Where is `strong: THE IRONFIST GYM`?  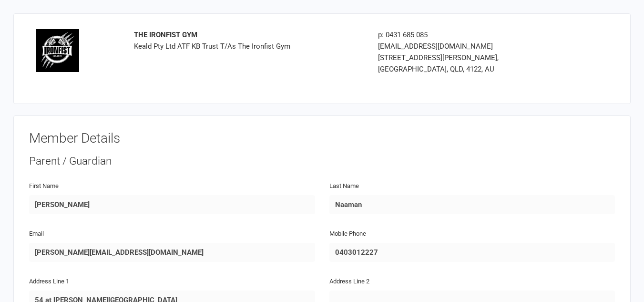
strong: THE IRONFIST GYM is located at coordinates (165, 34).